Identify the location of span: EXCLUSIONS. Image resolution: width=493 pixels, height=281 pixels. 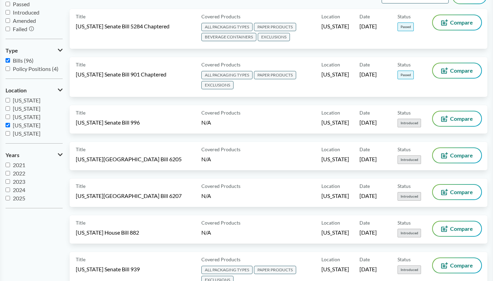
(217, 85).